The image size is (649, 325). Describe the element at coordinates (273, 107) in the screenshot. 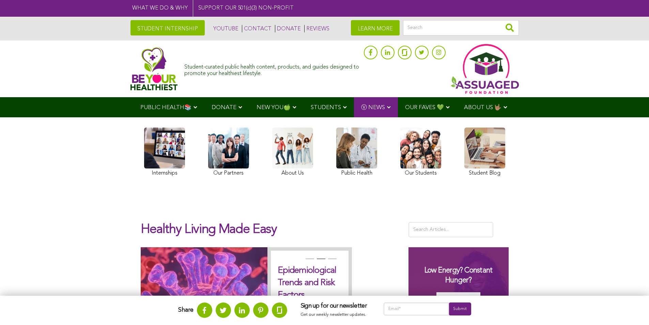

I see `span: NEW YOU🍏` at that location.